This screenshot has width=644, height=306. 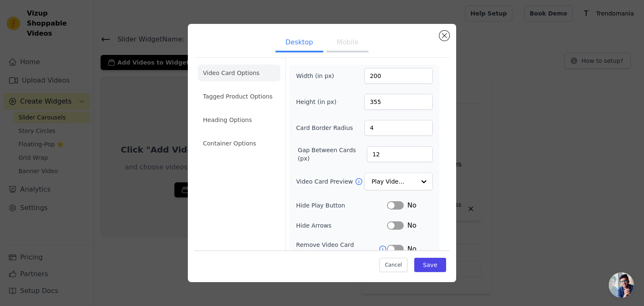 I want to click on label: Height (in px), so click(x=319, y=102).